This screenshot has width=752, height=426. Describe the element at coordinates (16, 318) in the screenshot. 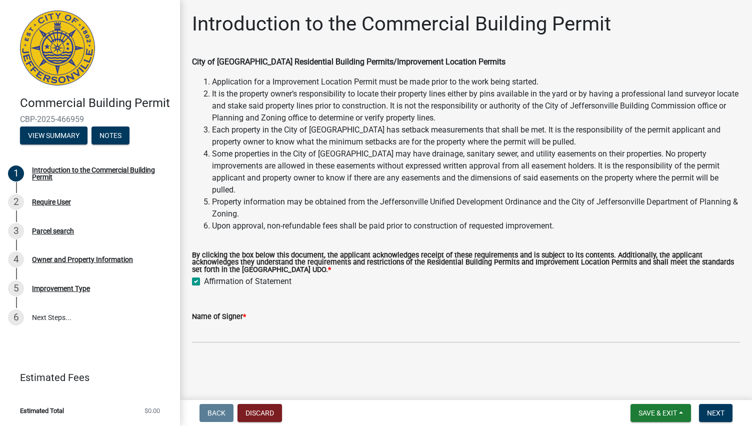

I see `div: 6` at that location.